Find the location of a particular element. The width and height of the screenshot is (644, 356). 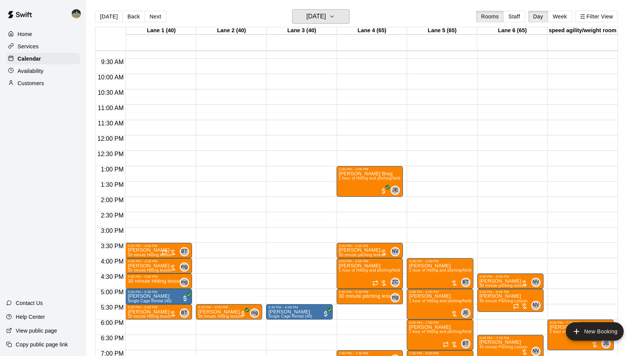

span: Zion Clonts is located at coordinates (397, 282).